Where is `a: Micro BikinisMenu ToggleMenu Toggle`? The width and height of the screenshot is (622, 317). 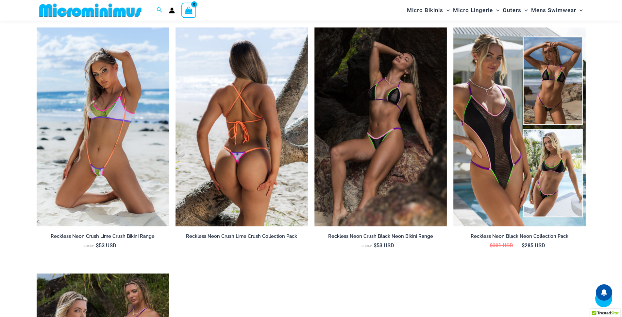 a: Micro BikinisMenu ToggleMenu Toggle is located at coordinates (428, 10).